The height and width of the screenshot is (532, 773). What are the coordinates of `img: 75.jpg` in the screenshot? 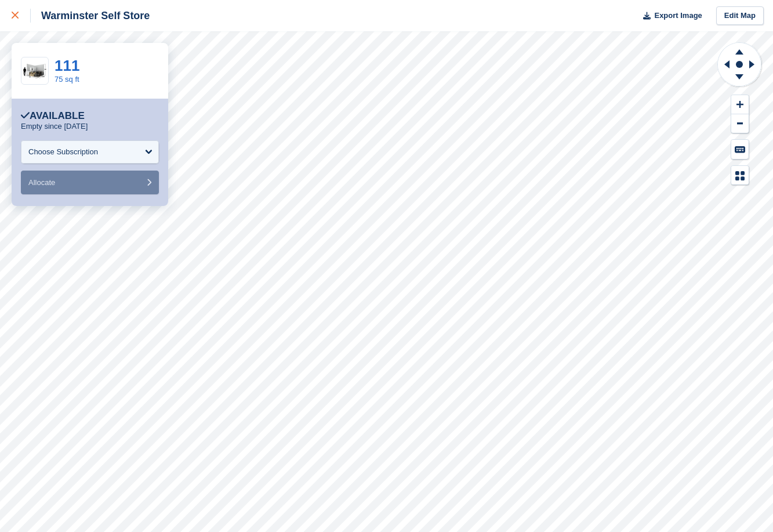 It's located at (35, 71).